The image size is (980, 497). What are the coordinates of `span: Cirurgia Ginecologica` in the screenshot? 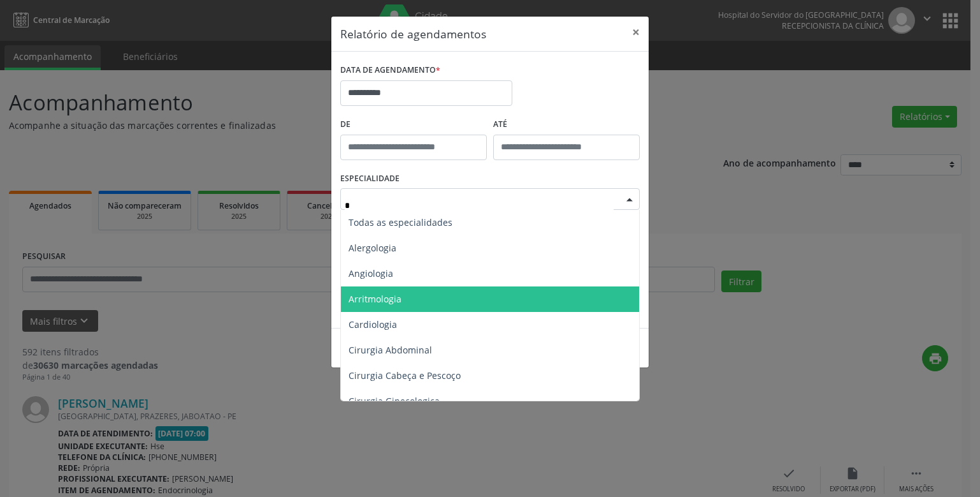 It's located at (394, 401).